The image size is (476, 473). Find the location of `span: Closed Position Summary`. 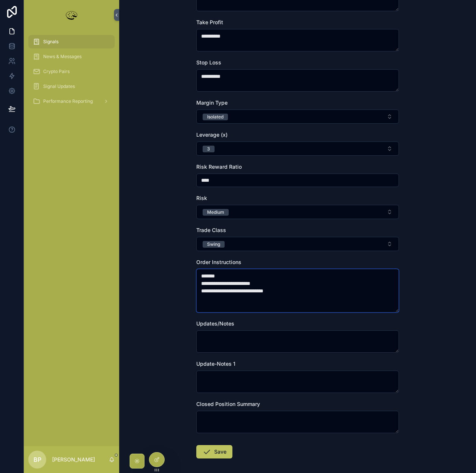

span: Closed Position Summary is located at coordinates (228, 404).